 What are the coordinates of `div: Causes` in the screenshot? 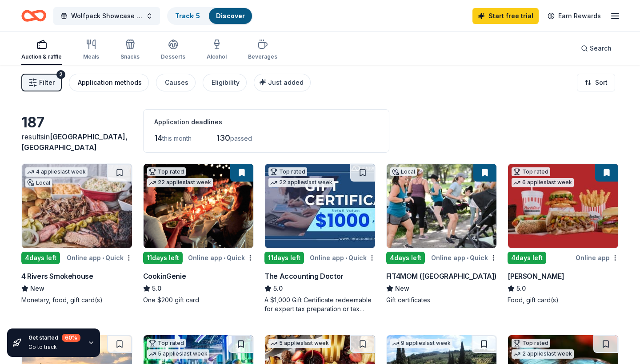 It's located at (177, 82).